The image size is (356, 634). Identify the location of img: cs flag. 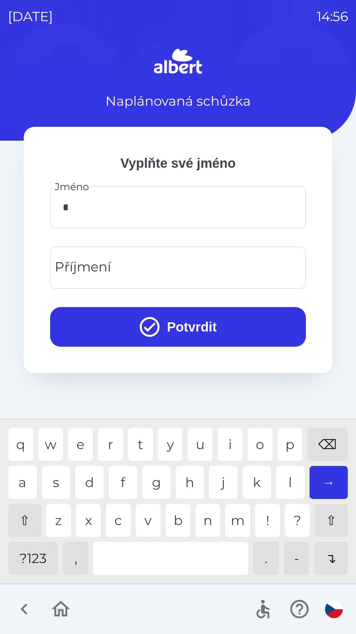
(334, 609).